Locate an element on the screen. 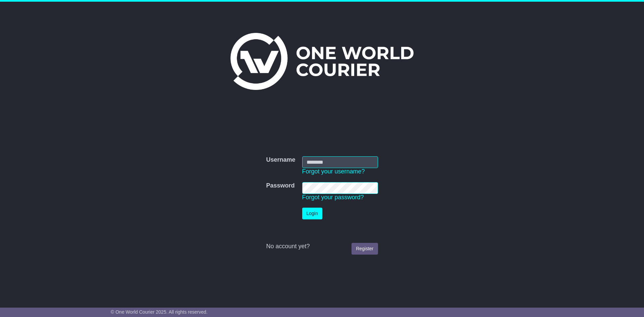  a: Forgot your password? is located at coordinates (333, 197).